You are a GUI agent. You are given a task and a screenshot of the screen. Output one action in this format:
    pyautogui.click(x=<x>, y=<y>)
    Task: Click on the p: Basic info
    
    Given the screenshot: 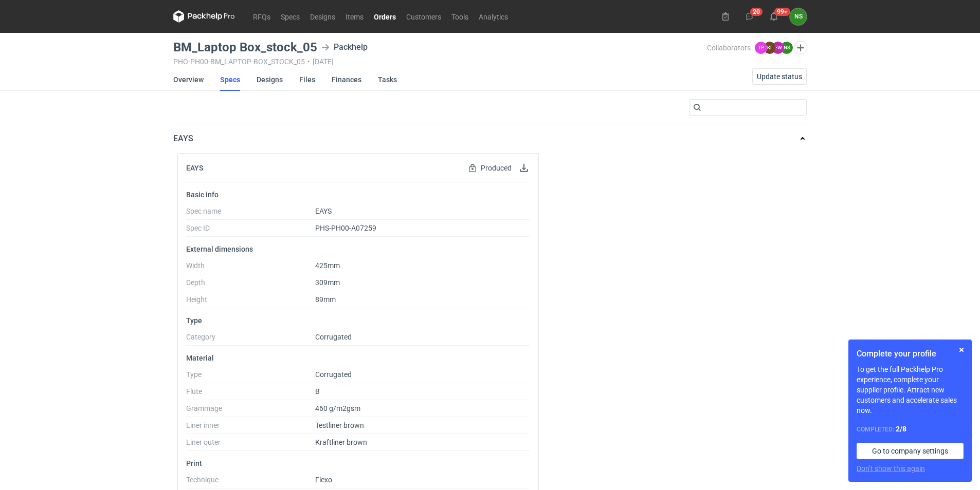 What is the action you would take?
    pyautogui.click(x=358, y=194)
    